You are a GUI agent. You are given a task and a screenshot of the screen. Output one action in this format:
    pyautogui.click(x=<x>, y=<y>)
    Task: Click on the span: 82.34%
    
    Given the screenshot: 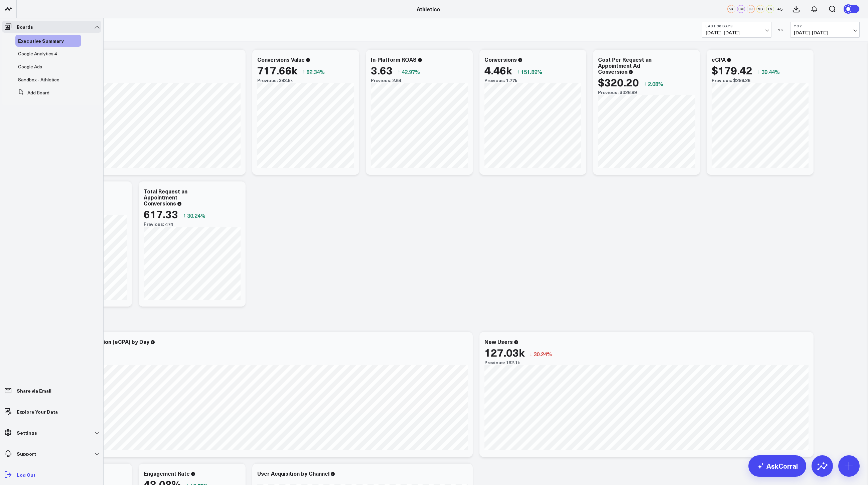 What is the action you would take?
    pyautogui.click(x=315, y=72)
    